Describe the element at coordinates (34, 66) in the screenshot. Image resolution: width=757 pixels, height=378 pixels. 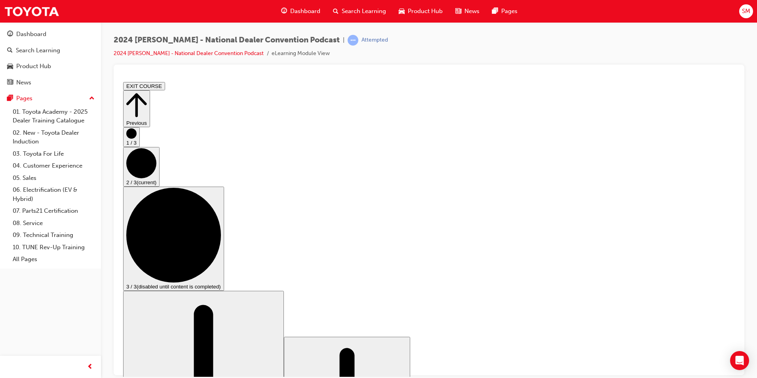
I see `div: Product Hub` at that location.